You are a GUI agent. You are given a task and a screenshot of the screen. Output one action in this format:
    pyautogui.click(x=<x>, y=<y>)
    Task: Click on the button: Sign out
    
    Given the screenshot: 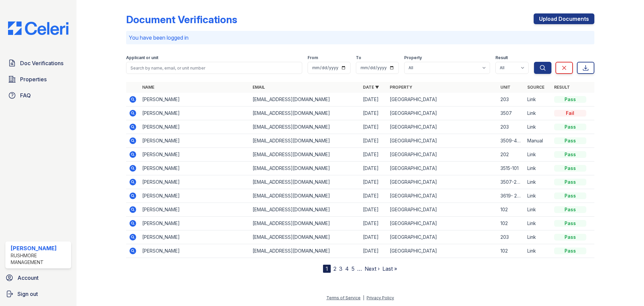 What is the action you would take?
    pyautogui.click(x=38, y=293)
    